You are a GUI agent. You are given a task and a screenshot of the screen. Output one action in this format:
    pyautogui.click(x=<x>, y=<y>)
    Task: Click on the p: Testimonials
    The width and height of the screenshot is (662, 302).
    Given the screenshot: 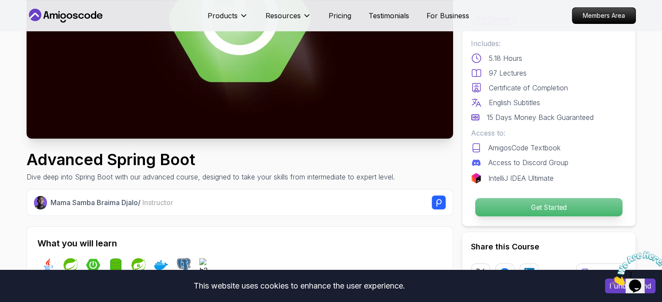 What is the action you would take?
    pyautogui.click(x=388, y=16)
    